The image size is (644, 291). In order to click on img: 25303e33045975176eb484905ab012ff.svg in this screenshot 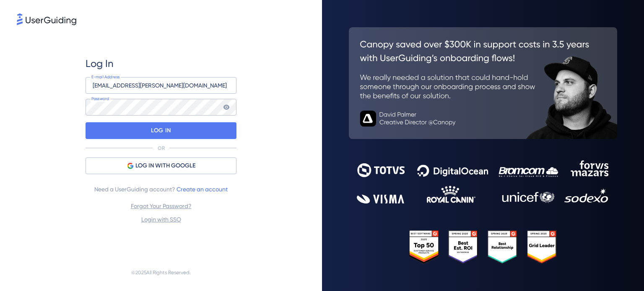, I will do `click(483, 247)`.